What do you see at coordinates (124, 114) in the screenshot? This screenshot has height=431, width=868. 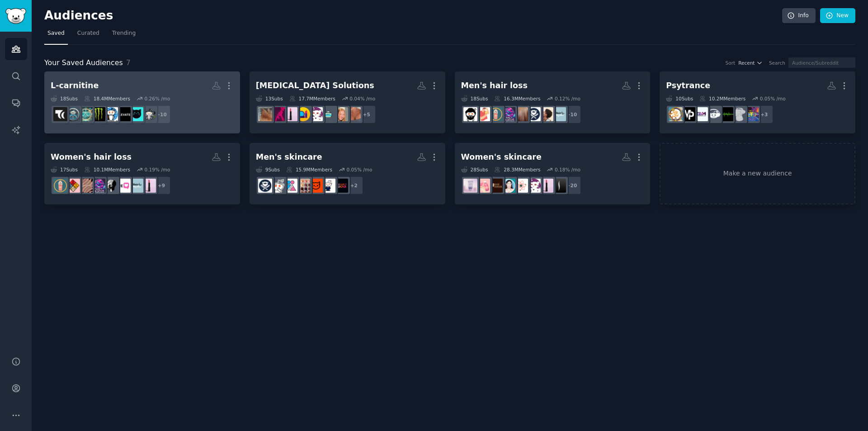 I see `img: Elevate_Biohacking` at bounding box center [124, 114].